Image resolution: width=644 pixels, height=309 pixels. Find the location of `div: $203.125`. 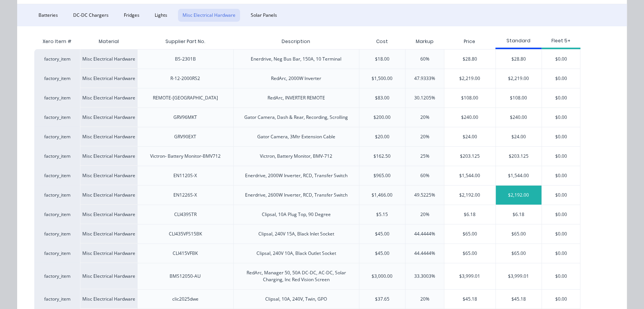

div: $203.125 is located at coordinates (470, 156).